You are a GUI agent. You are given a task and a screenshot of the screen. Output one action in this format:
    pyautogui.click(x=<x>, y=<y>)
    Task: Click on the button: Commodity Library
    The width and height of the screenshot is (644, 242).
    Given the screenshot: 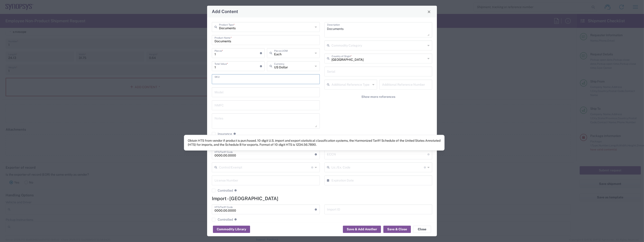 What is the action you would take?
    pyautogui.click(x=231, y=229)
    